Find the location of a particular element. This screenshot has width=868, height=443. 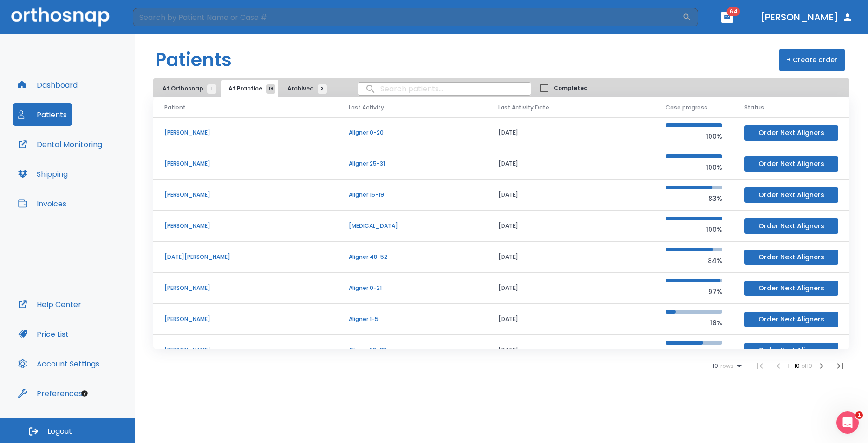

span: 3 is located at coordinates (322, 89).